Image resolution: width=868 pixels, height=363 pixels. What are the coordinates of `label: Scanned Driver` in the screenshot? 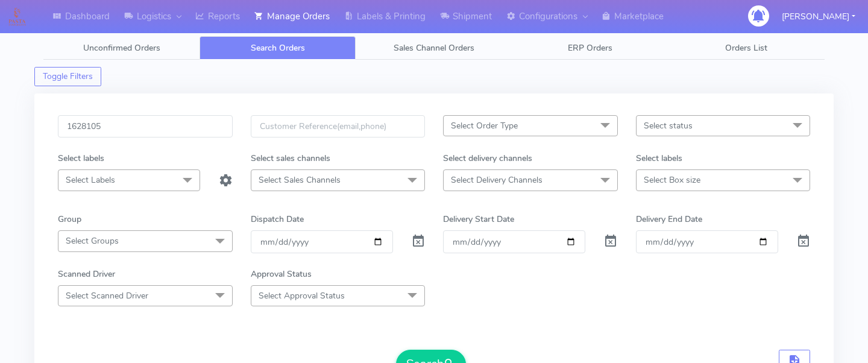 It's located at (86, 274).